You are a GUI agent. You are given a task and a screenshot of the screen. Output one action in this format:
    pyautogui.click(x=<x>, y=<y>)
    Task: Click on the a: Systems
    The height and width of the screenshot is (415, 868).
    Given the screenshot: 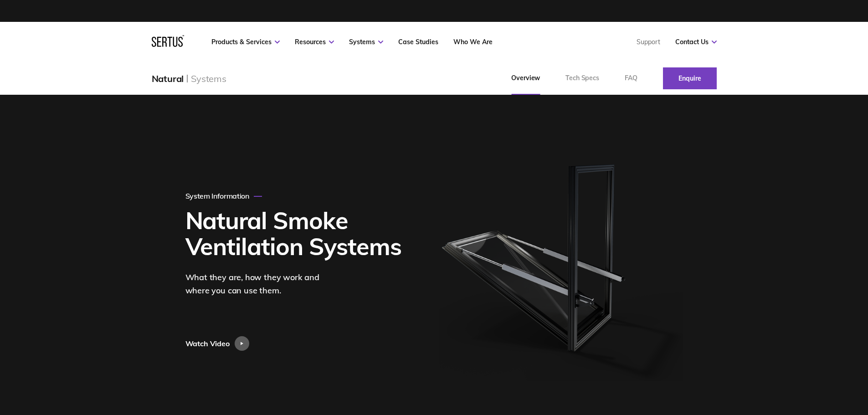 What is the action you would take?
    pyautogui.click(x=366, y=42)
    